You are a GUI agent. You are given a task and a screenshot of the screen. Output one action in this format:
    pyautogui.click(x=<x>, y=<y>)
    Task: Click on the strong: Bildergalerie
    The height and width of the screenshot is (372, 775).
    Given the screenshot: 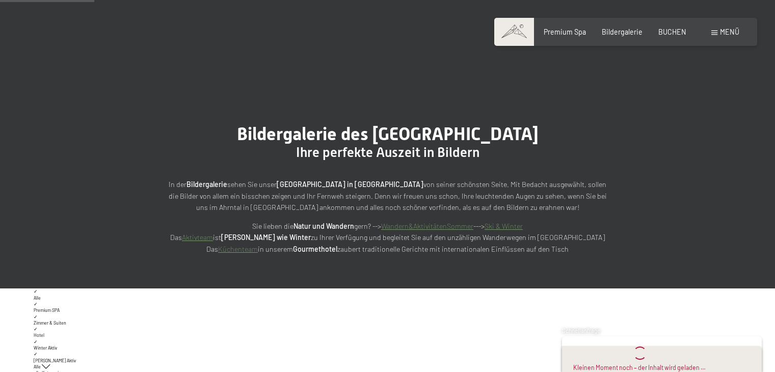 What is the action you would take?
    pyautogui.click(x=207, y=184)
    